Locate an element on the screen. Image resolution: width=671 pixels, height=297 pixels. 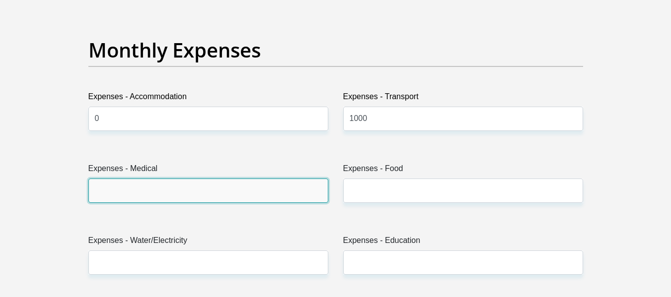
label: Expenses - Education is located at coordinates (463, 243).